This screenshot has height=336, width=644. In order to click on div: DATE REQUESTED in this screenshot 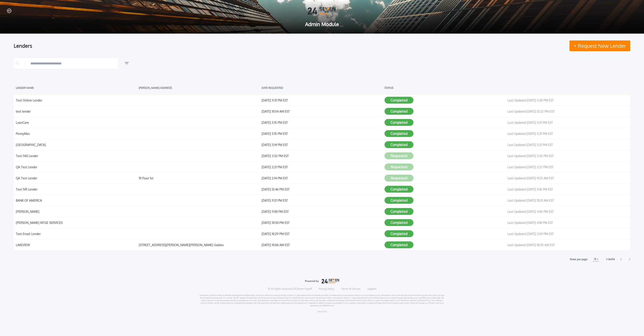, I will do `click(322, 88)`.